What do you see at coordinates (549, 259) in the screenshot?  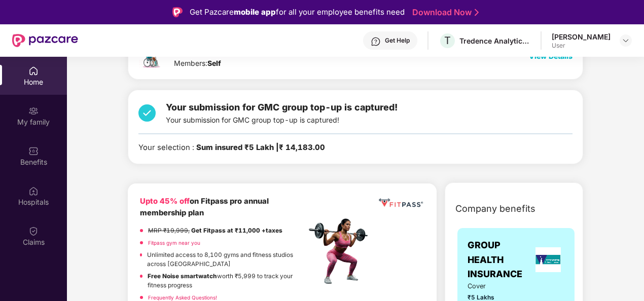 I see `img: insurerLogo` at bounding box center [549, 259].